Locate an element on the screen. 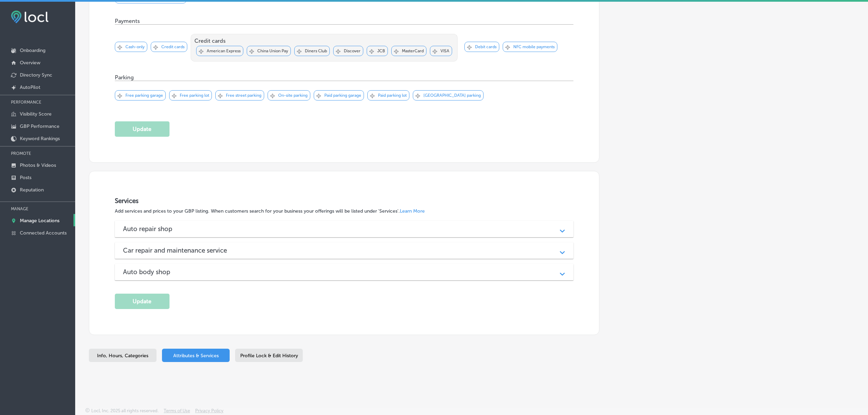 The image size is (868, 415). h3: Car repair and maintenance service is located at coordinates (180, 251).